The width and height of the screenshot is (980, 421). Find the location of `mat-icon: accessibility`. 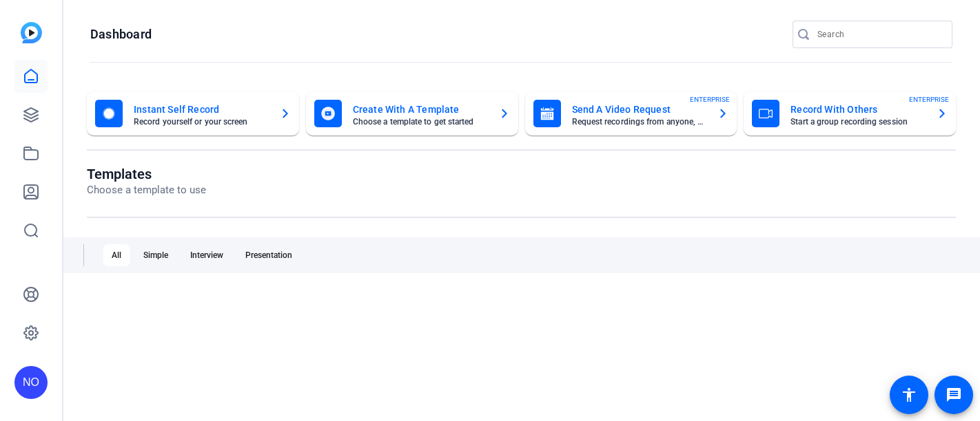

mat-icon: accessibility is located at coordinates (909, 395).